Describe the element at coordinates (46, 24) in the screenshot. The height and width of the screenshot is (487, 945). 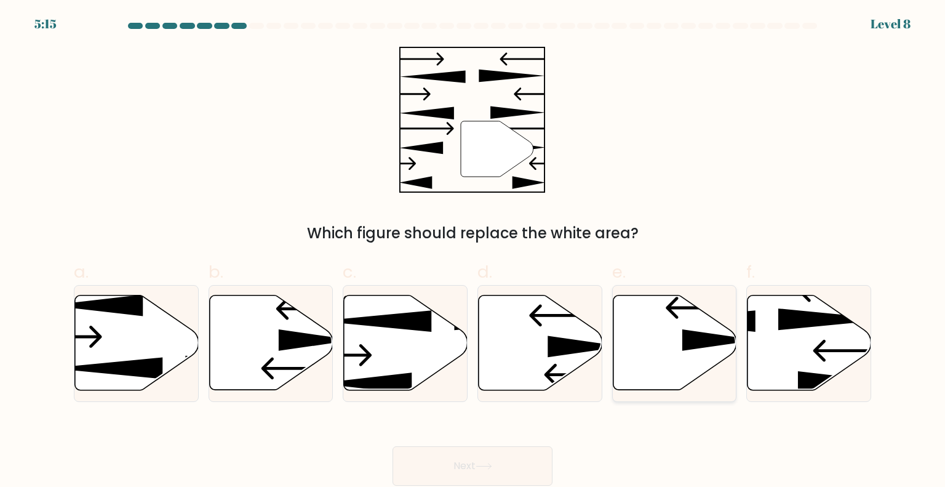
I see `div: 5:15` at that location.